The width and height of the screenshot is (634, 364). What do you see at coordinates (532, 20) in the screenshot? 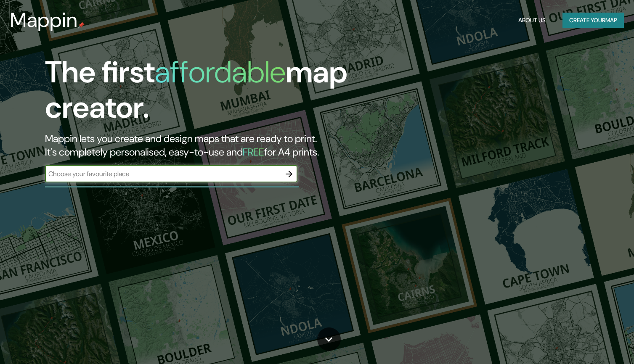
I see `button: About Us` at bounding box center [532, 20].